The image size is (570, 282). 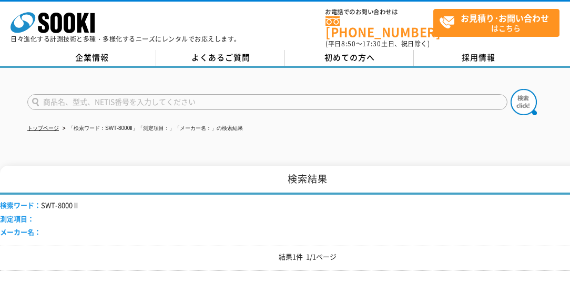 What do you see at coordinates (91, 58) in the screenshot?
I see `a: 企業情報` at bounding box center [91, 58].